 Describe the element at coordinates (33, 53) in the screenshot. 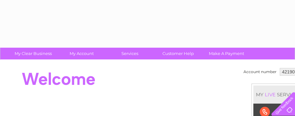

I see `a: My Clear Business` at that location.